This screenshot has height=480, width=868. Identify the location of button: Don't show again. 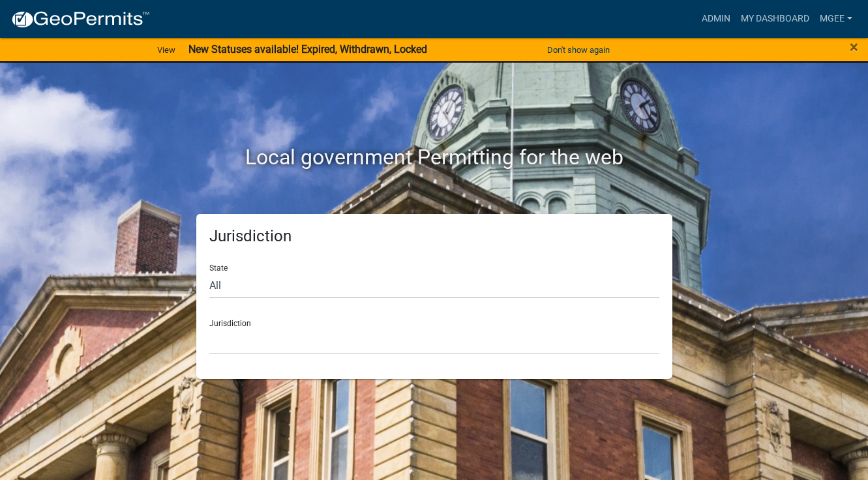
(578, 49).